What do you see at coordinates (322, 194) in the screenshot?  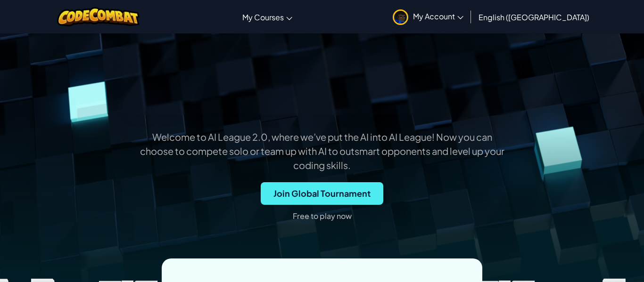 I see `span: Join Global Tournament` at bounding box center [322, 194].